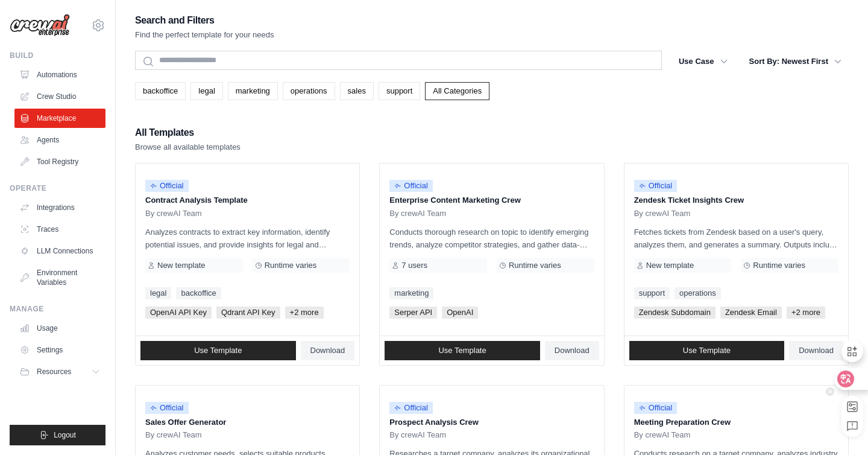 This screenshot has height=455, width=868. I want to click on img: Logo, so click(40, 25).